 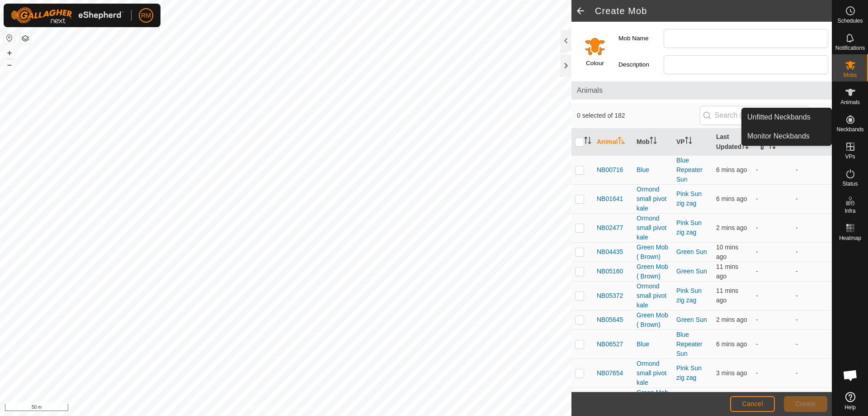 What do you see at coordinates (610, 271) in the screenshot?
I see `span: NB05160` at bounding box center [610, 271].